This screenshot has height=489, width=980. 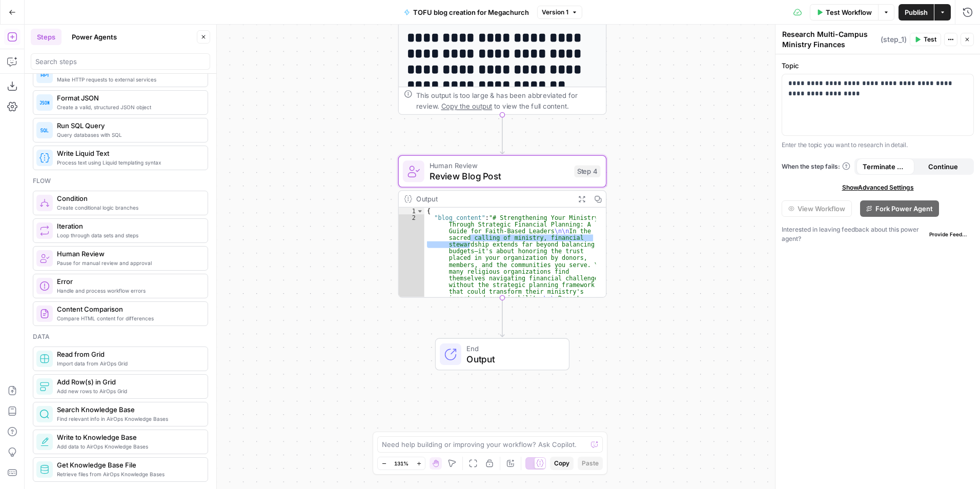 What do you see at coordinates (128, 465) in the screenshot?
I see `span: Get Knowledge Base File` at bounding box center [128, 465].